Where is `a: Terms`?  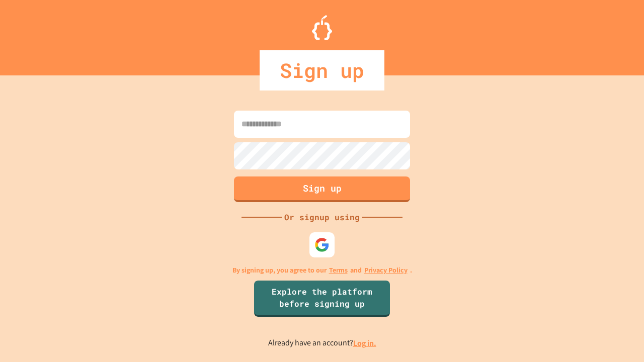
a: Terms is located at coordinates (338, 270).